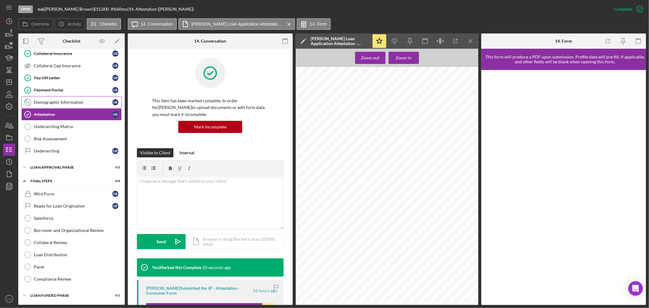 This screenshot has height=308, width=649. What do you see at coordinates (155, 153) in the screenshot?
I see `div: Visible to Client` at bounding box center [155, 153].